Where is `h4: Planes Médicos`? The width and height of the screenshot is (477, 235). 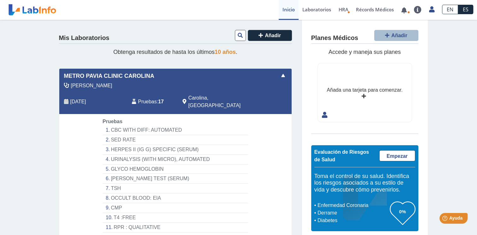
h4: Planes Médicos is located at coordinates (335, 38).